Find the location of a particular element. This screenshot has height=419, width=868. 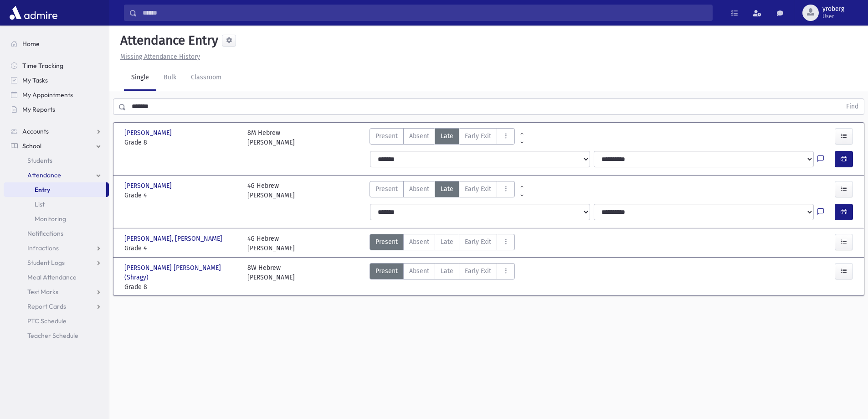

span: Meal Attendance is located at coordinates (52, 277).